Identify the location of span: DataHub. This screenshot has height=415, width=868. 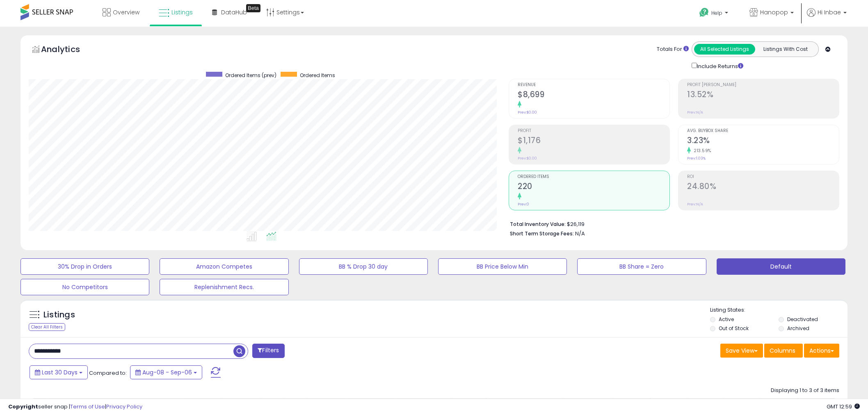
(234, 12).